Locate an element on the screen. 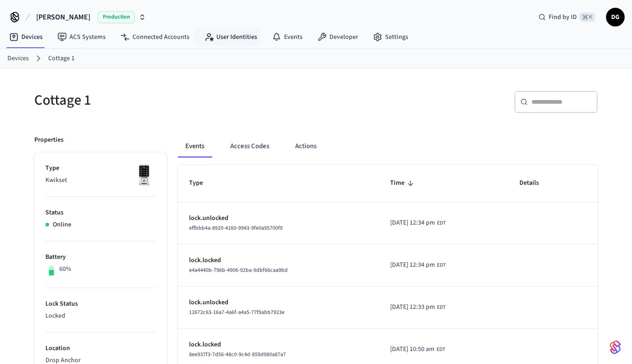  h5: Cottage 1 is located at coordinates (172, 100).